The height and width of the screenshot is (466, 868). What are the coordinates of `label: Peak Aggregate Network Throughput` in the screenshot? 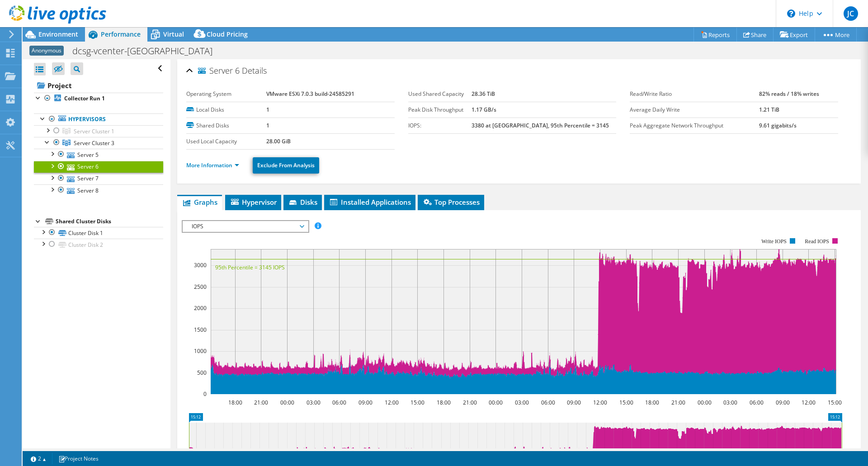 It's located at (694, 126).